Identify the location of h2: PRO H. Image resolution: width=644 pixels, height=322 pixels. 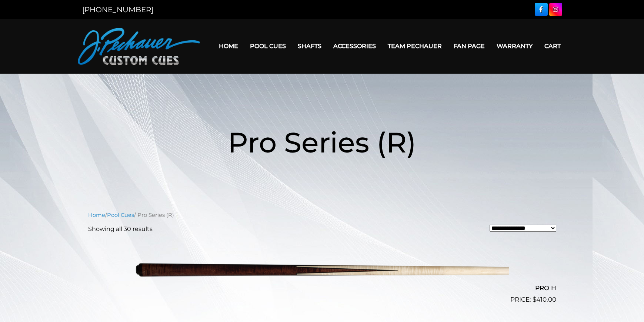
(322, 288).